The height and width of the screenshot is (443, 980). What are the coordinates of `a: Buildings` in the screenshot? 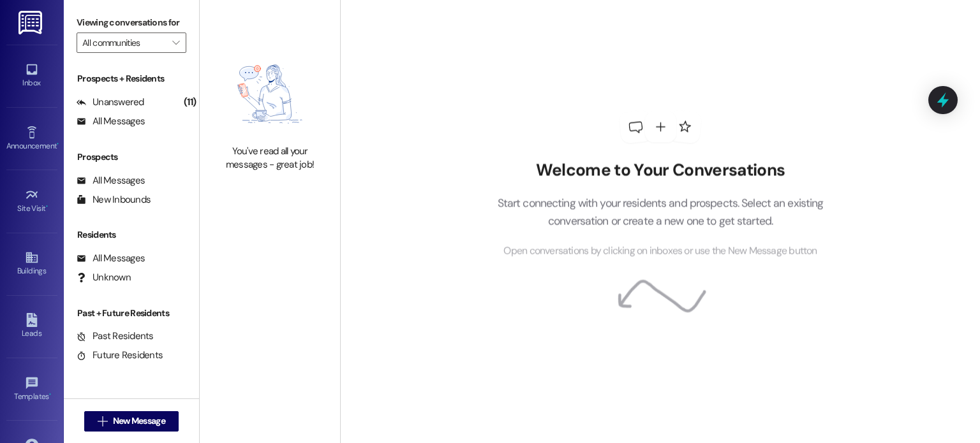 It's located at (32, 264).